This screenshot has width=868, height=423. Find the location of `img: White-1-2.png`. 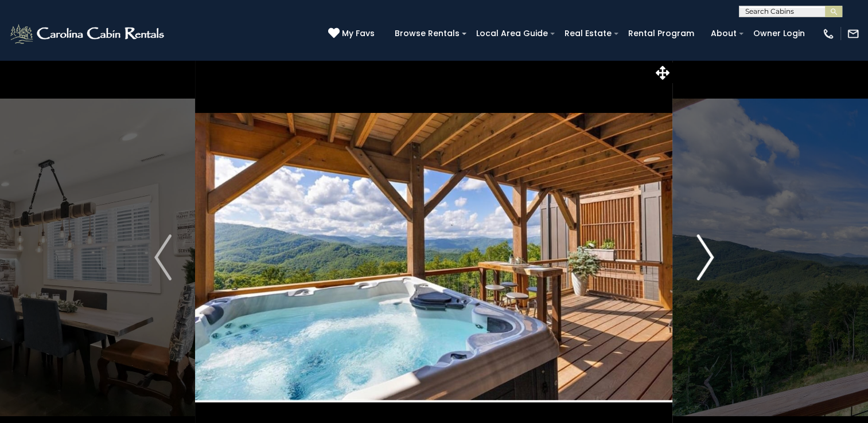

img: White-1-2.png is located at coordinates (87, 34).